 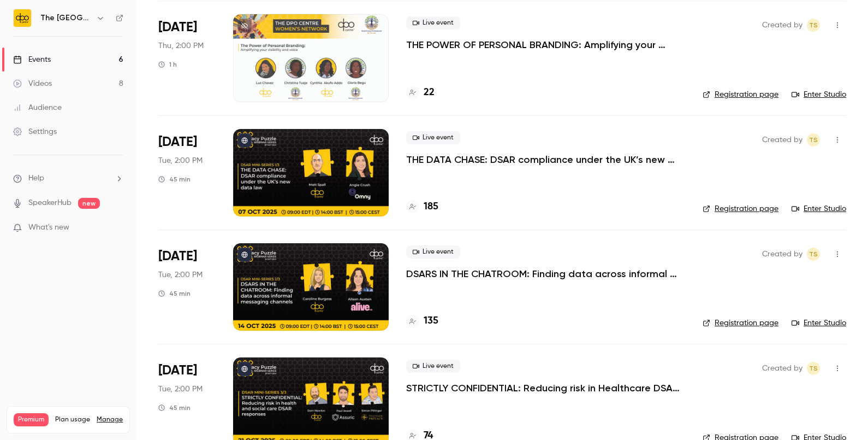 I want to click on a: THE DATA CHASE: DSAR compliance under the UK’s new data law, so click(x=545, y=160).